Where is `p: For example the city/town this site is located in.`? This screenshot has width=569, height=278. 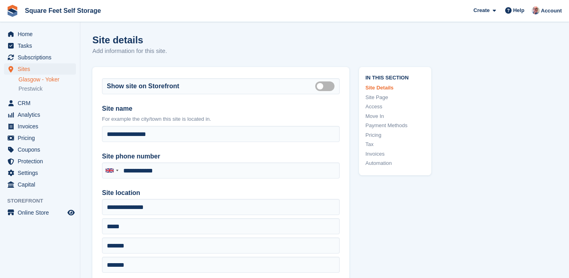 p: For example the city/town this site is located in. is located at coordinates (221, 119).